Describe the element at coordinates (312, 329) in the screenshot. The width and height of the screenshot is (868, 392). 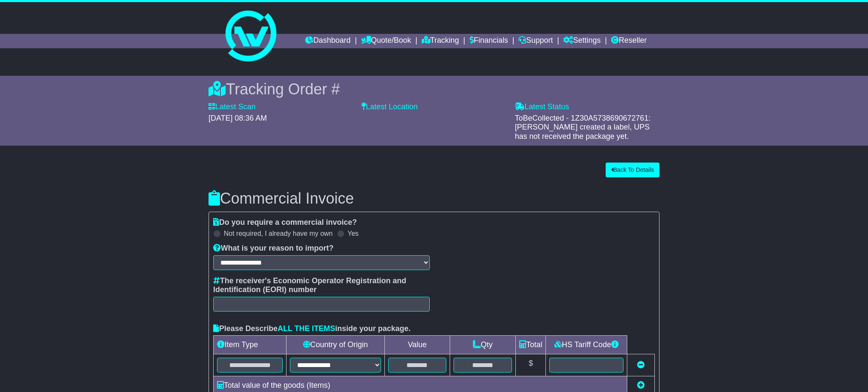
I see `label: Please Describe inside your package.` at that location.